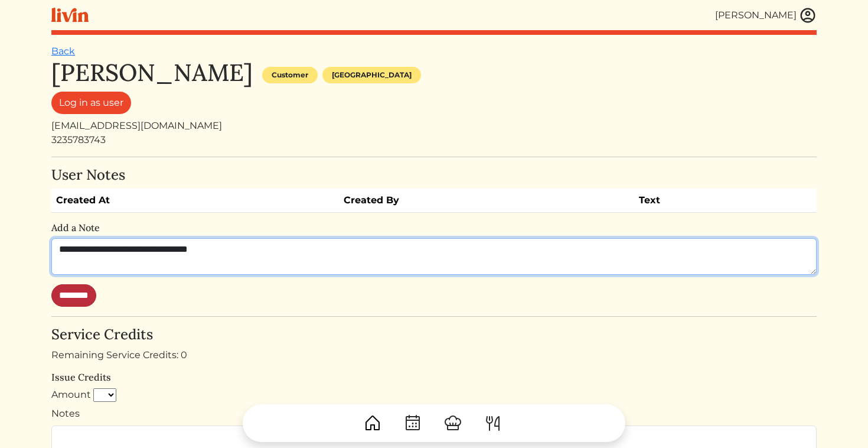  Describe the element at coordinates (486, 200) in the screenshot. I see `th: Created By` at that location.